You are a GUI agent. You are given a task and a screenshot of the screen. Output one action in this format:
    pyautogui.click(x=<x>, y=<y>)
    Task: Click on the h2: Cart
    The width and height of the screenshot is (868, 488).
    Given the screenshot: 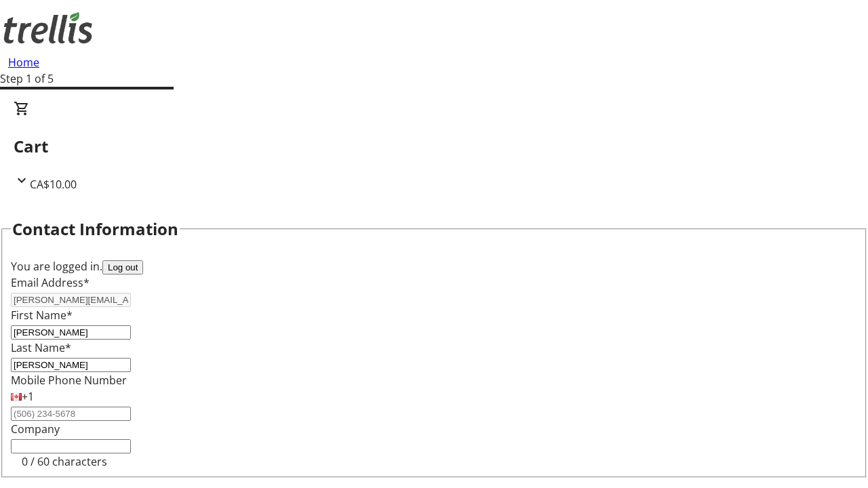 What is the action you would take?
    pyautogui.click(x=434, y=146)
    